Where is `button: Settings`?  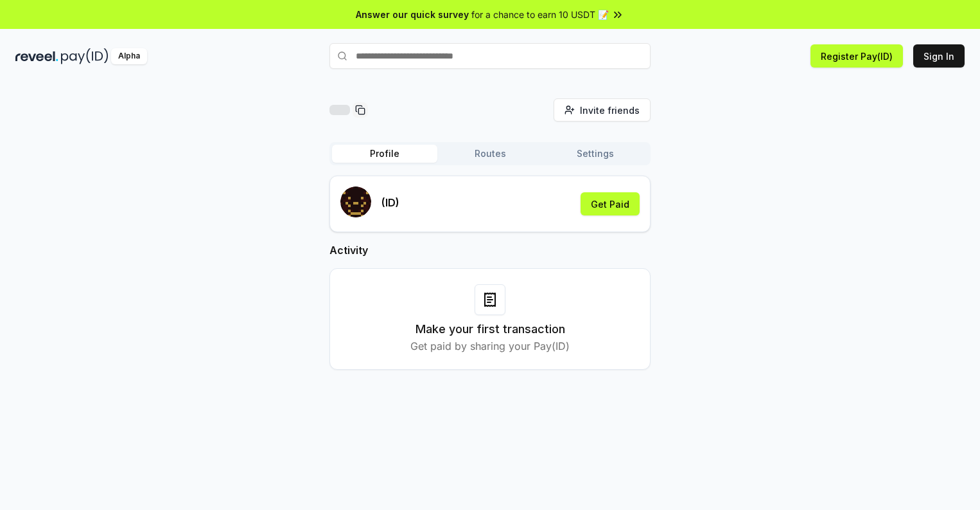 button: Settings is located at coordinates (595, 154).